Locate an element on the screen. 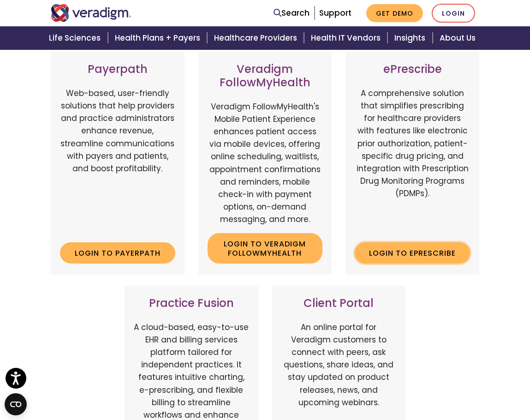 Image resolution: width=530 pixels, height=420 pixels. a: Life Sciences is located at coordinates (76, 38).